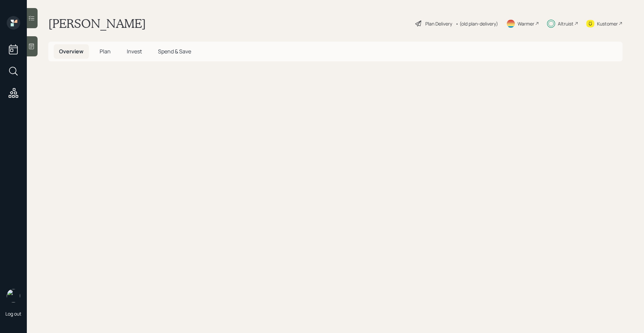 Image resolution: width=644 pixels, height=333 pixels. What do you see at coordinates (565, 23) in the screenshot?
I see `div: Altruist` at bounding box center [565, 23].